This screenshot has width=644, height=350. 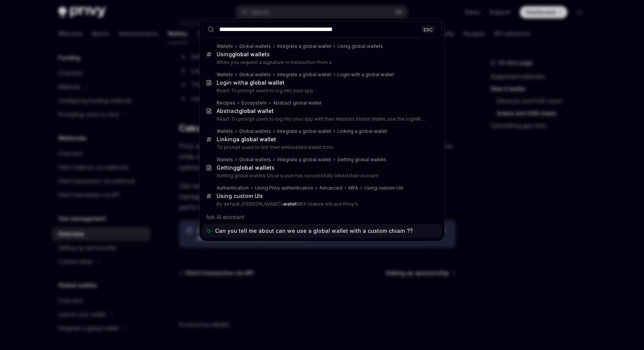 What do you see at coordinates (428, 29) in the screenshot?
I see `div: ESC` at bounding box center [428, 29].